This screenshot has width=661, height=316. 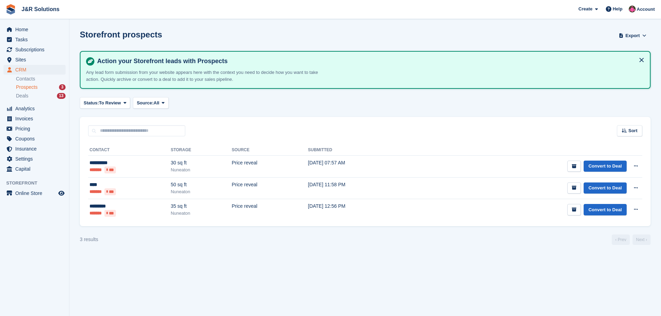 What do you see at coordinates (646, 9) in the screenshot?
I see `span: Account` at bounding box center [646, 9].